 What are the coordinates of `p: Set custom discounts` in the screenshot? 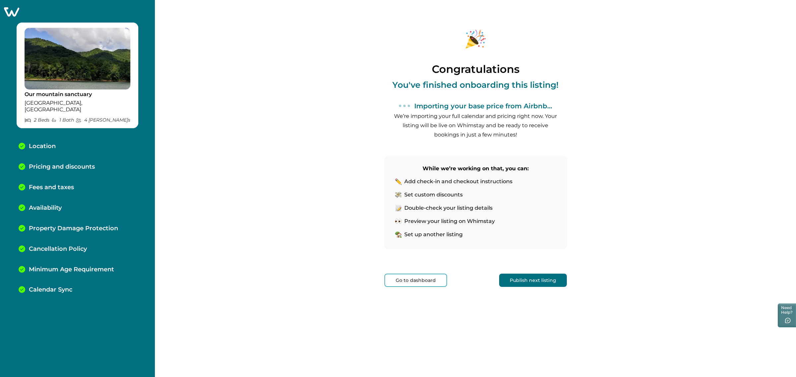 It's located at (433, 195).